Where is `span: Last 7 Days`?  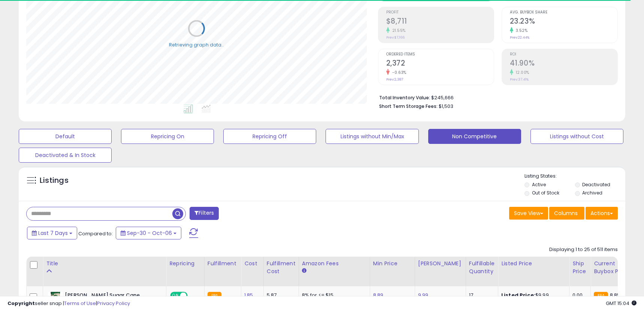
span: Last 7 Days is located at coordinates (53, 233).